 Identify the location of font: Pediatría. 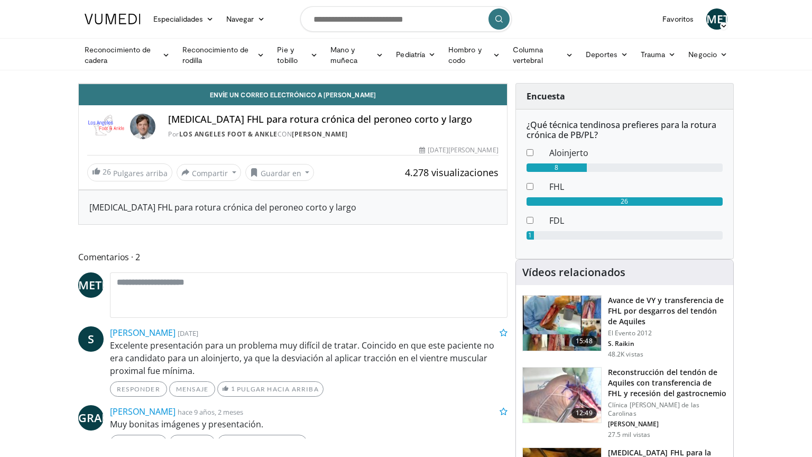
(410, 54).